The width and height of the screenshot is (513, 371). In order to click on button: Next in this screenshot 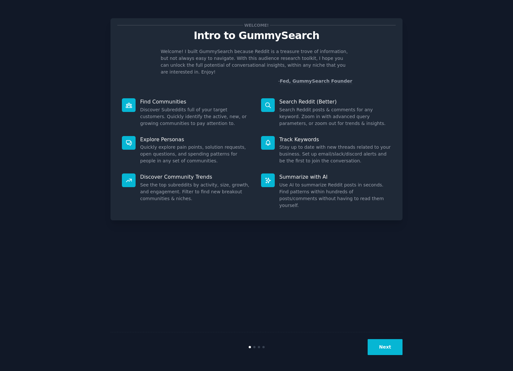, I will do `click(385, 347)`.